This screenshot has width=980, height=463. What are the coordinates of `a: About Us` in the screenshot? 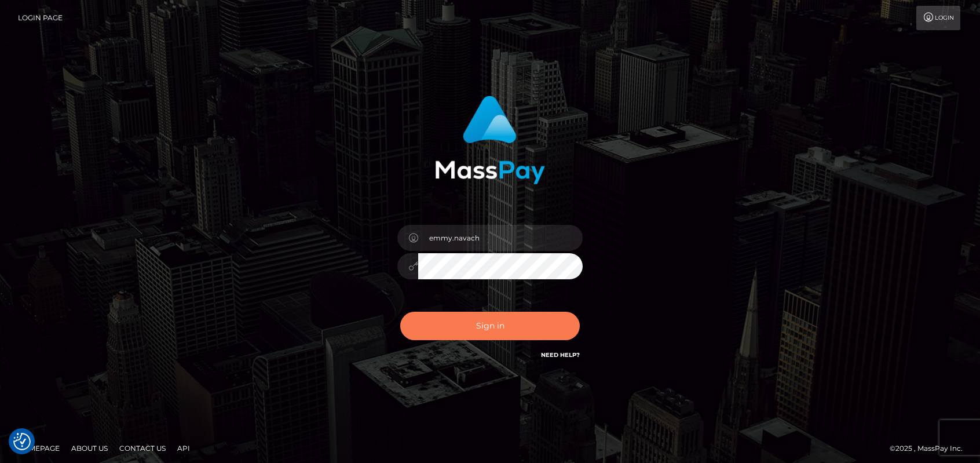 It's located at (89, 448).